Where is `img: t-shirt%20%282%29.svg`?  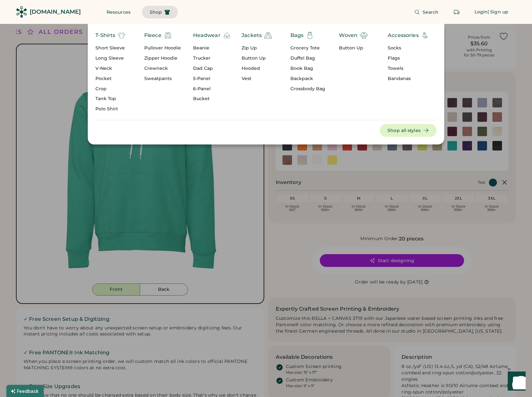
img: t-shirt%20%282%29.svg is located at coordinates (121, 35).